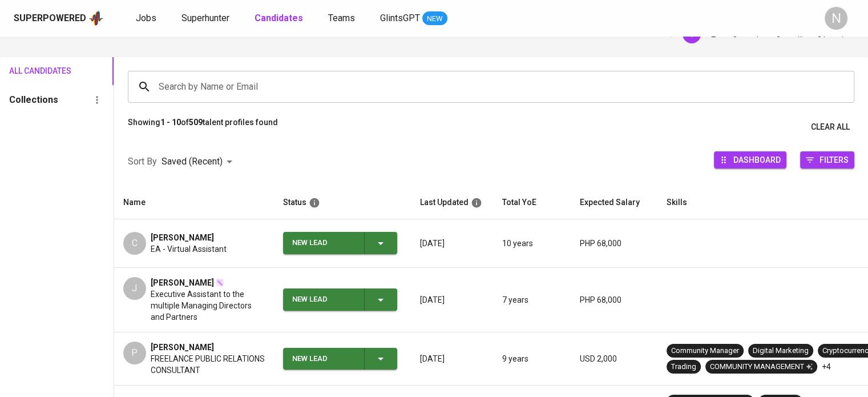  What do you see at coordinates (833, 159) in the screenshot?
I see `span: Filters` at bounding box center [833, 159].